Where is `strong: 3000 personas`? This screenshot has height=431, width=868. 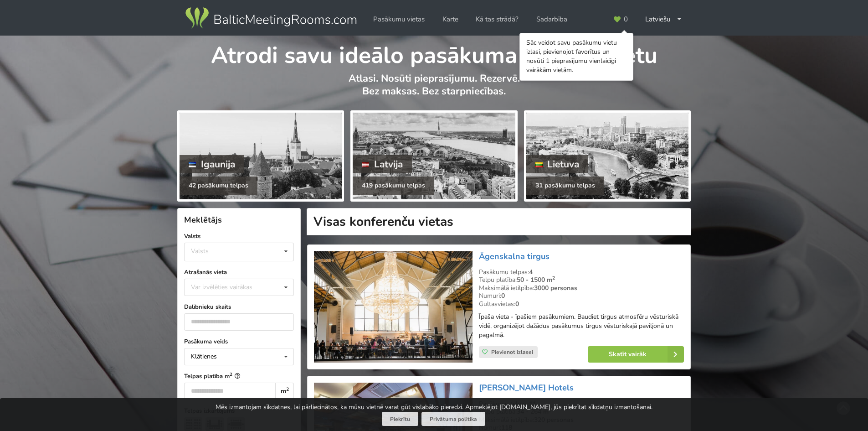 strong: 3000 personas is located at coordinates (556, 288).